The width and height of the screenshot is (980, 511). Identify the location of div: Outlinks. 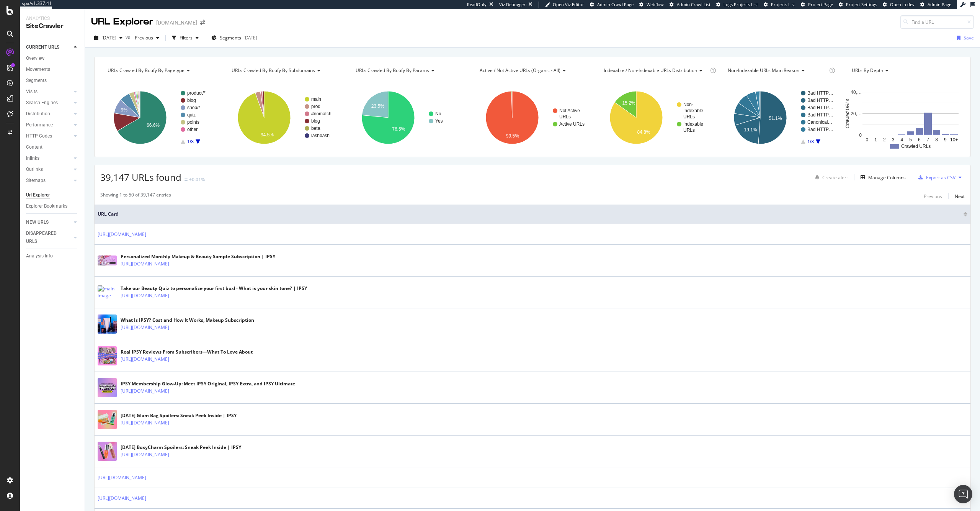
(34, 169).